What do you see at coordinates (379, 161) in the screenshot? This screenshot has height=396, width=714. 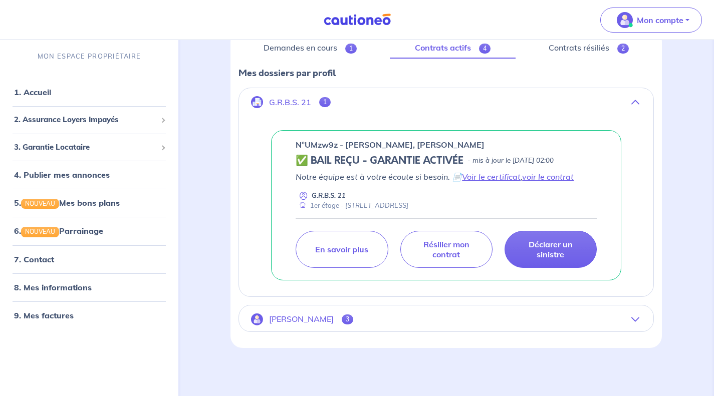 I see `h5: ✅ BAIL REÇU - GARANTIE ACTIVÉE` at bounding box center [379, 161].